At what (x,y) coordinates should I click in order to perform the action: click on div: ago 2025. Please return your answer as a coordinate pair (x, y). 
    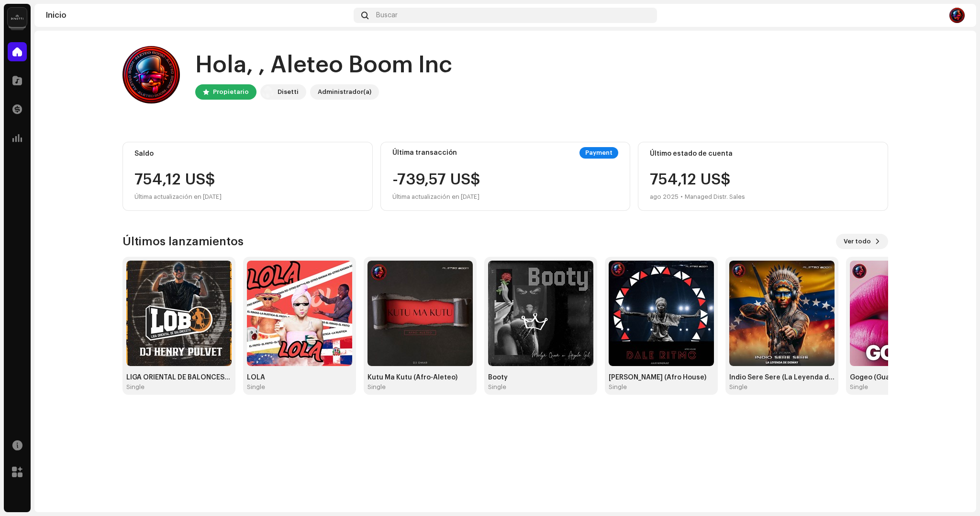
    Looking at the image, I should click on (664, 197).